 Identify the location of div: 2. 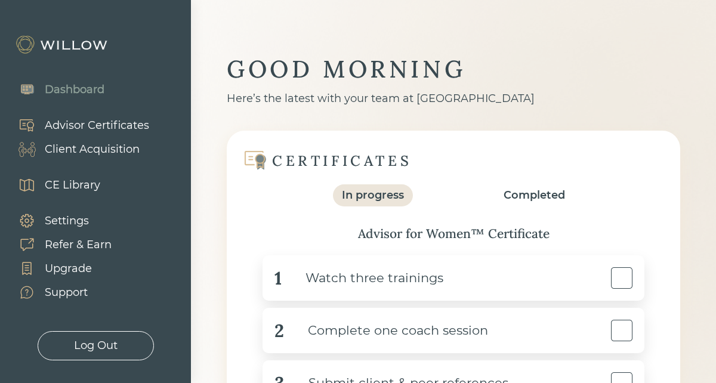
(279, 330).